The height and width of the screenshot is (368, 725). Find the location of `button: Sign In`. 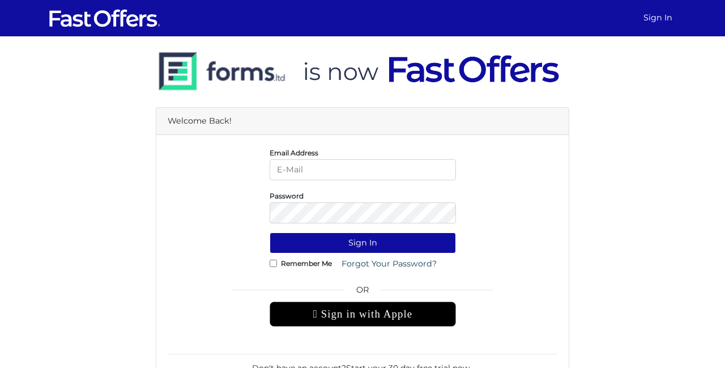

button: Sign In is located at coordinates (363, 242).